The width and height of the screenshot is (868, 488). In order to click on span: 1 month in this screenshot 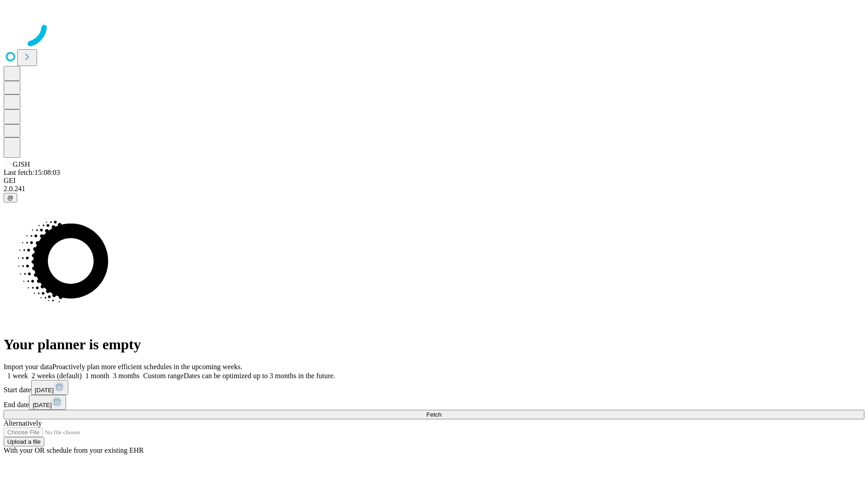, I will do `click(97, 376)`.